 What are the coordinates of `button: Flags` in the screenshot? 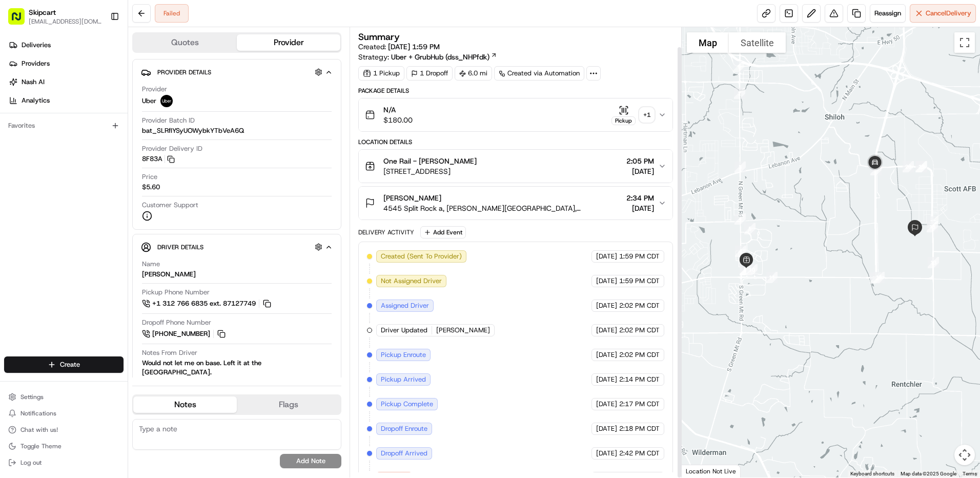 It's located at (288, 405).